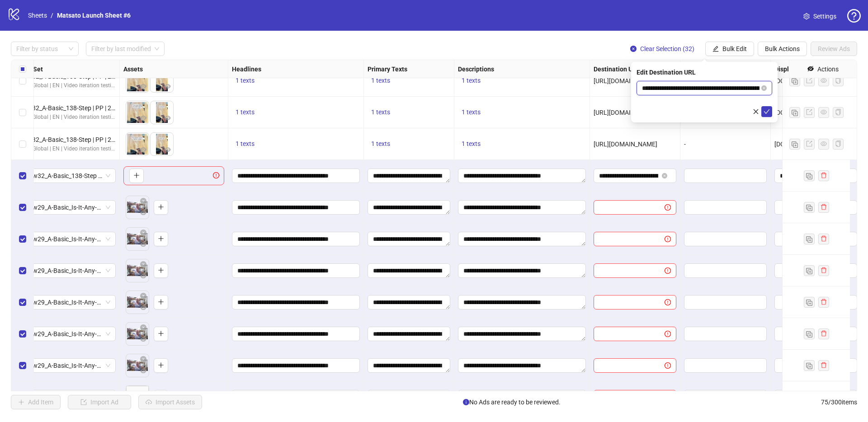 This screenshot has width=868, height=422. What do you see at coordinates (782, 49) in the screenshot?
I see `span: Bulk Actions` at bounding box center [782, 49].